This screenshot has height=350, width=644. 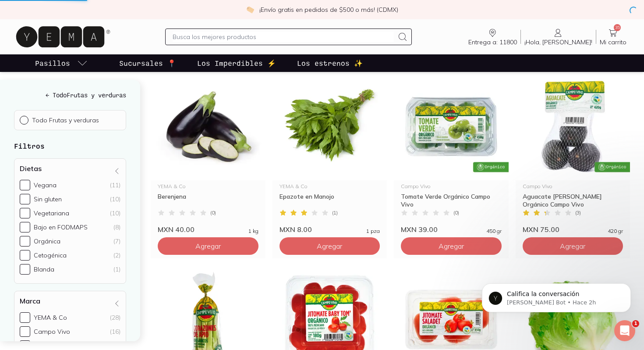 What do you see at coordinates (52, 63) in the screenshot?
I see `p: Pasillos` at bounding box center [52, 63].